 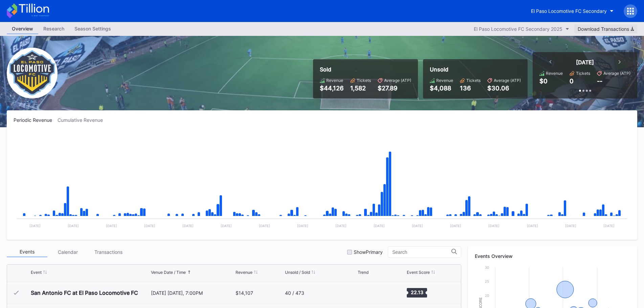 What do you see at coordinates (298, 272) in the screenshot?
I see `div: Unsold / Sold` at bounding box center [298, 272].